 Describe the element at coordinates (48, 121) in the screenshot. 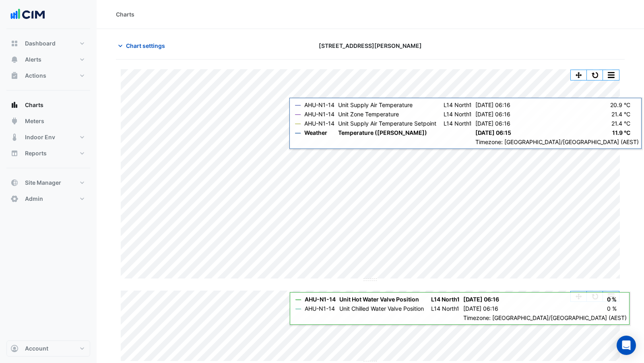

I see `button: Meters` at that location.